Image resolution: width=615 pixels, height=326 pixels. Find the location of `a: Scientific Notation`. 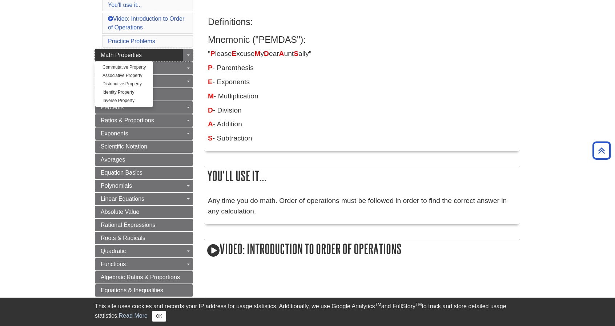

a: Scientific Notation is located at coordinates (144, 147).